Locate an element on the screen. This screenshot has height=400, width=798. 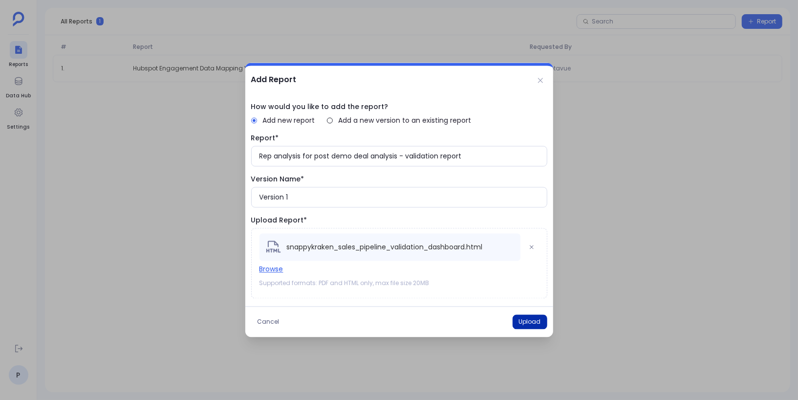
span: snappykraken_sales_pipeline_validation_dashboard.html is located at coordinates (384, 247).